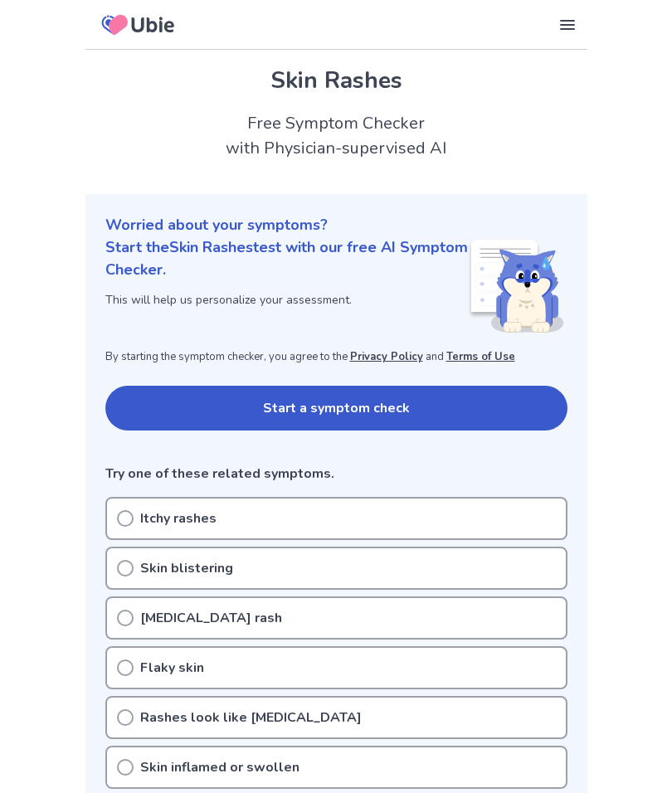 This screenshot has height=793, width=672. What do you see at coordinates (336, 408) in the screenshot?
I see `button: Start a symptom check` at bounding box center [336, 408].